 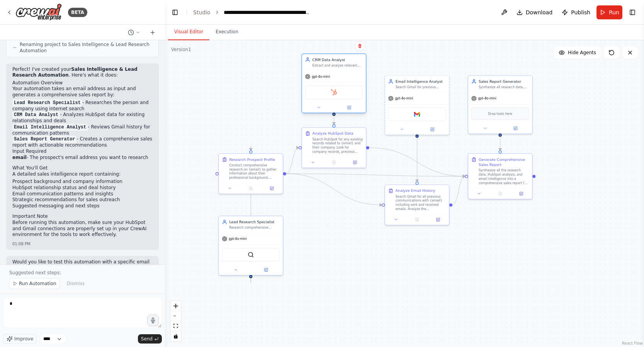 What do you see at coordinates (421, 87) in the screenshot?
I see `div: Search Gmail for previous communications with {email} and analyze interaction patterns, conversat...` at bounding box center [421, 87].